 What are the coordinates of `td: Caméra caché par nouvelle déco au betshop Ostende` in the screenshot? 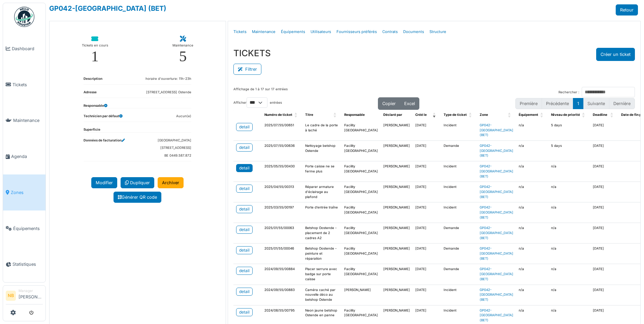 It's located at (322, 295).